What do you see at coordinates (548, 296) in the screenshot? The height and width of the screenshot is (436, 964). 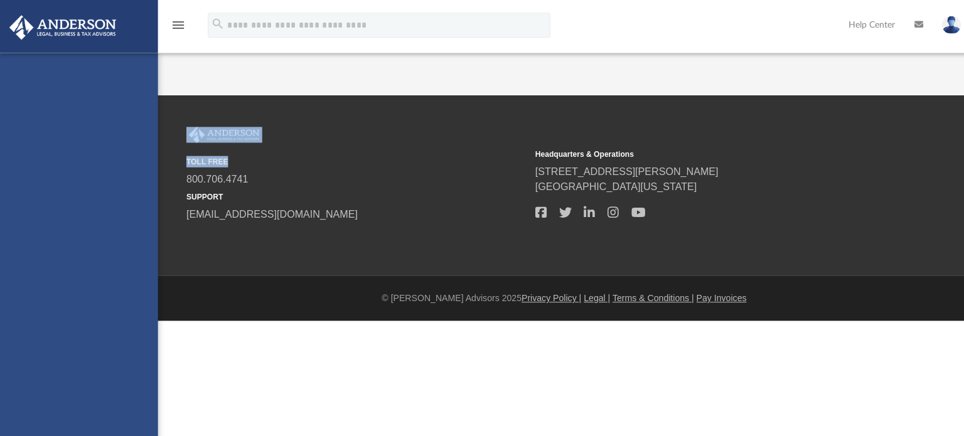 I see `a: Privacy Policy |` at bounding box center [548, 296].